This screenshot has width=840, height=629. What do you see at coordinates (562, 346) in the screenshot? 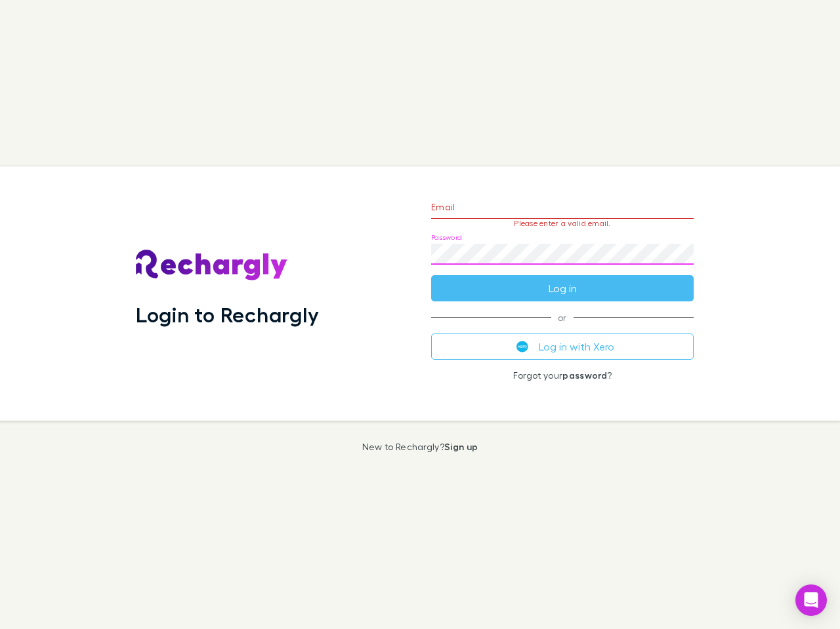
I see `button: Log in with Xero` at bounding box center [562, 346].